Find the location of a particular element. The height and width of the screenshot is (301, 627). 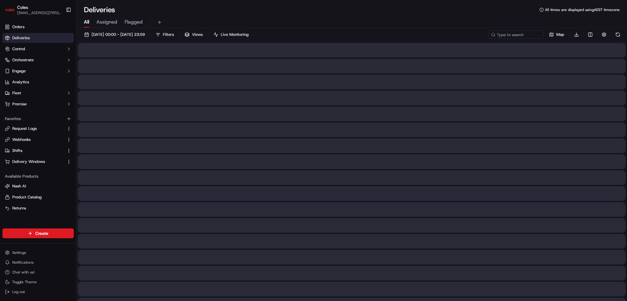

span: Product Catalog is located at coordinates (27, 197).